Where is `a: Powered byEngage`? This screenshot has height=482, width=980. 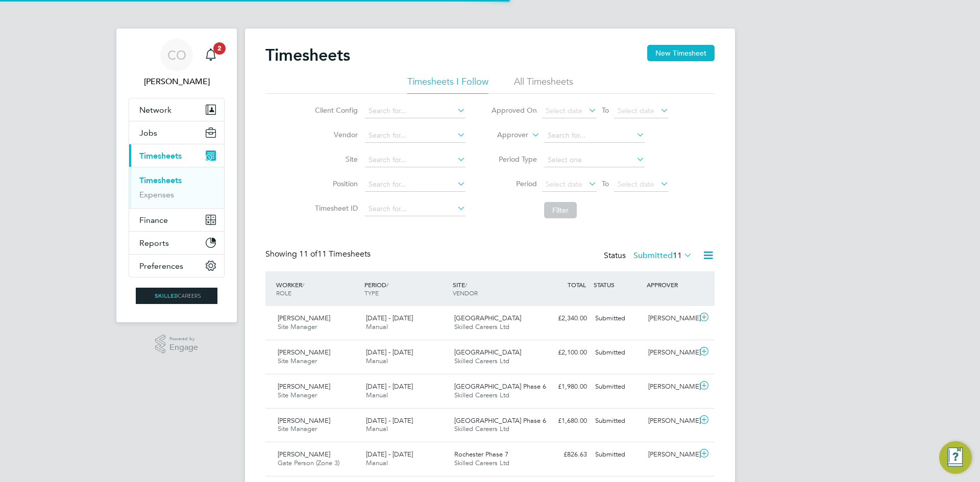
a: Powered byEngage is located at coordinates (176, 344).